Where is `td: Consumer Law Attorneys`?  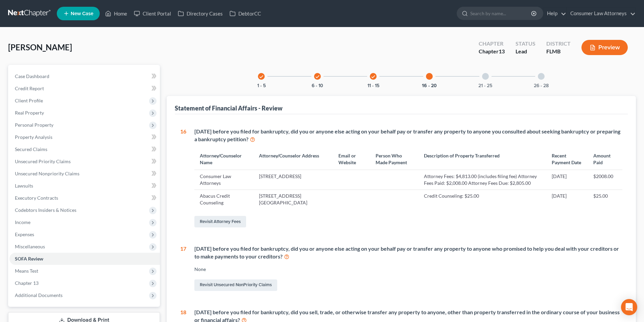
td: Consumer Law Attorneys is located at coordinates (224, 179).